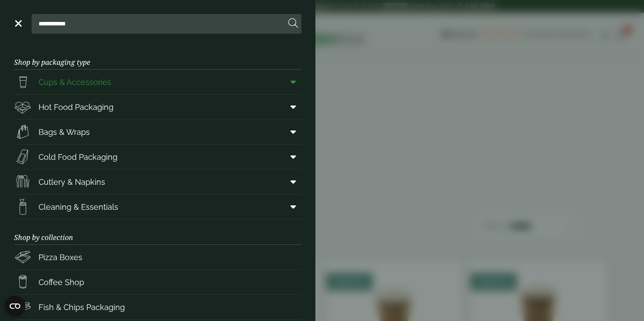 The width and height of the screenshot is (644, 321). What do you see at coordinates (78, 157) in the screenshot?
I see `span: Cold Food Packaging` at bounding box center [78, 157].